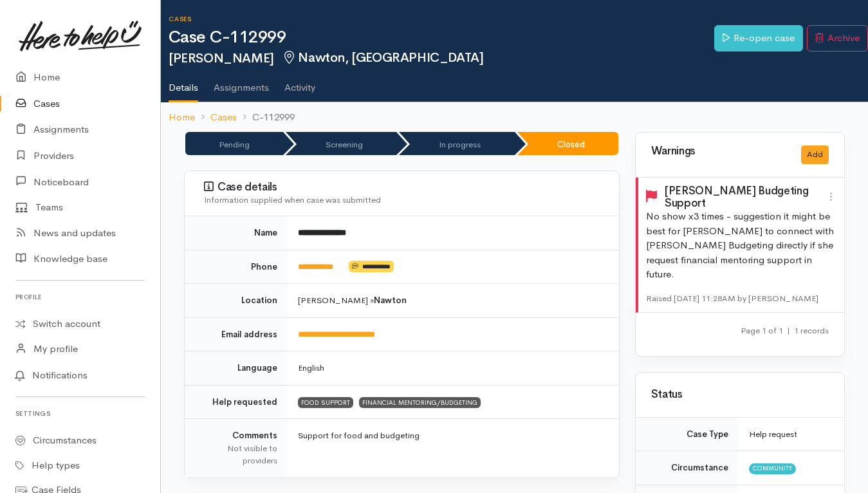 The width and height of the screenshot is (868, 493). What do you see at coordinates (740, 395) in the screenshot?
I see `h3: Status` at bounding box center [740, 395].